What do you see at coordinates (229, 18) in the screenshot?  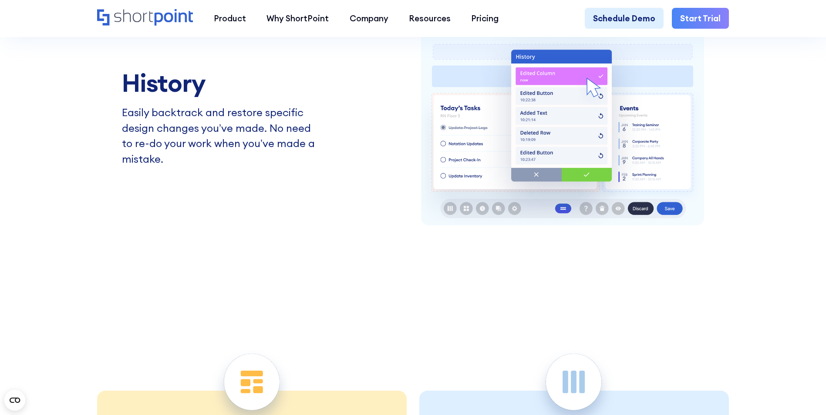 I see `a: Product` at bounding box center [229, 18].